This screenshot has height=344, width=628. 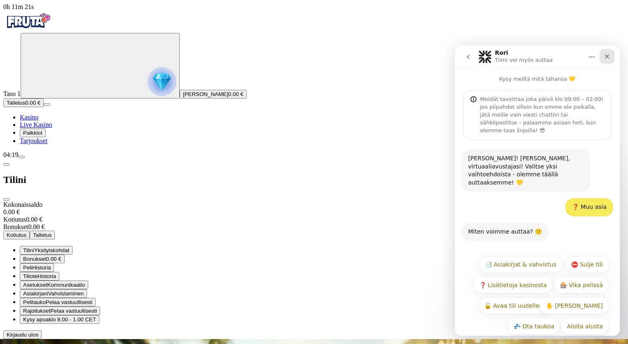 I want to click on img: reward progress, so click(x=162, y=82).